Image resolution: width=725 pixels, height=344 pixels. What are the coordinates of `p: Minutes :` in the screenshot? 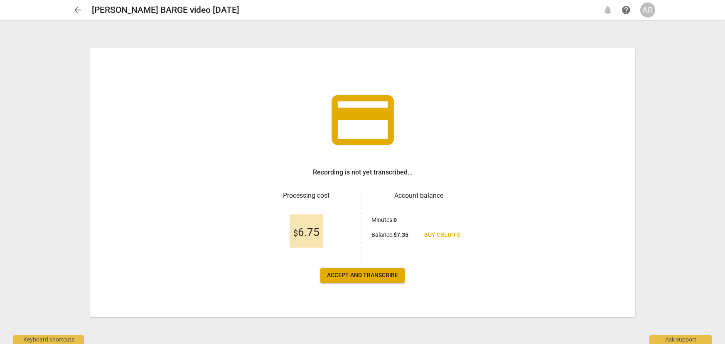 It's located at (384, 220).